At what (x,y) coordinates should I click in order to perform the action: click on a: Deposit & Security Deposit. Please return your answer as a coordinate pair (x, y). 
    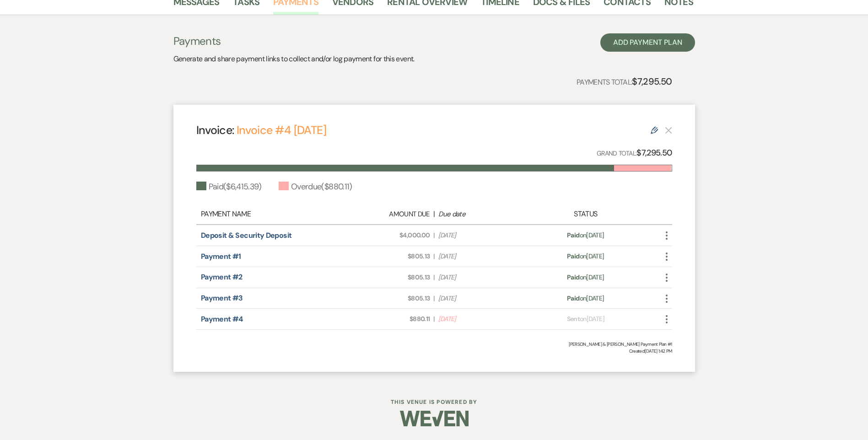
    Looking at the image, I should click on (246, 235).